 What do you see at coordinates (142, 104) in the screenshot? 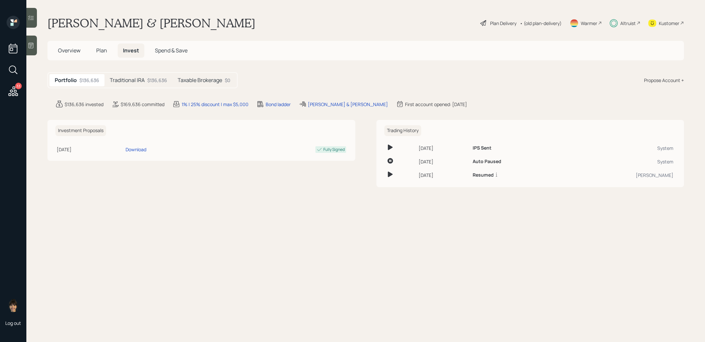
I see `div: $169,636 committed` at bounding box center [142, 104].